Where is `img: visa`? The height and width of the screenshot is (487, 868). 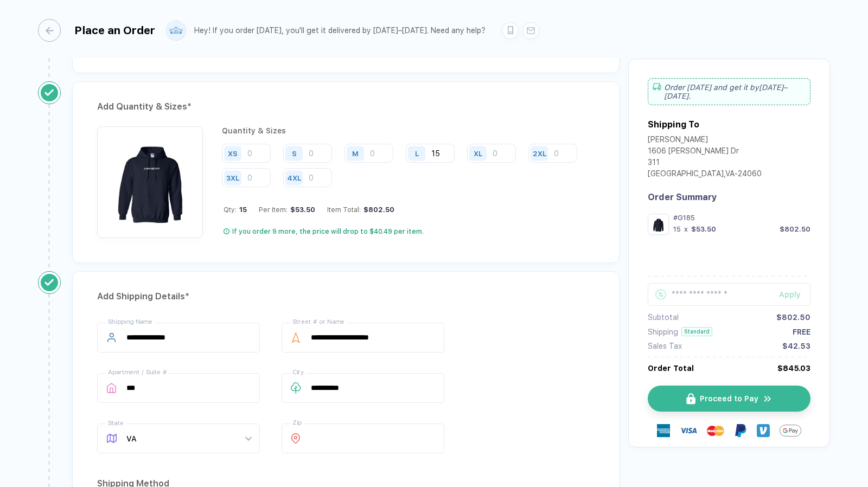 img: visa is located at coordinates (688, 430).